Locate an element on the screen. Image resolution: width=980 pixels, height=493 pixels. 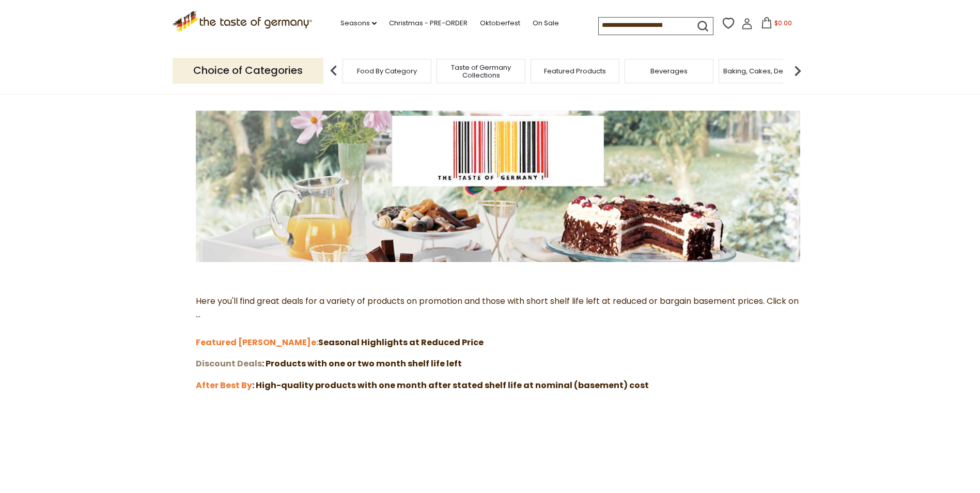
a: Seasons is located at coordinates (359, 23).